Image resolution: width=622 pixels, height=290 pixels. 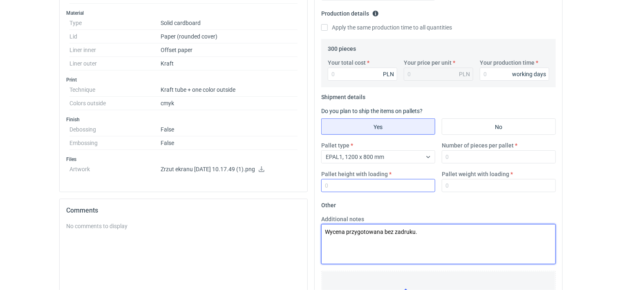 I want to click on h3: Finish, so click(x=184, y=119).